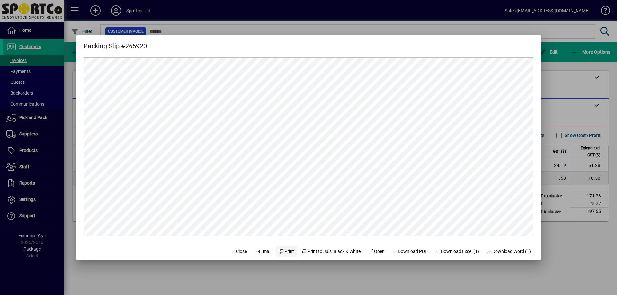  Describe the element at coordinates (331, 252) in the screenshot. I see `button: Print to Juls, Black & White` at that location.